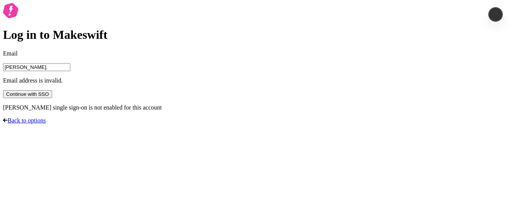 The image size is (510, 213). I want to click on a: Back to options, so click(24, 120).